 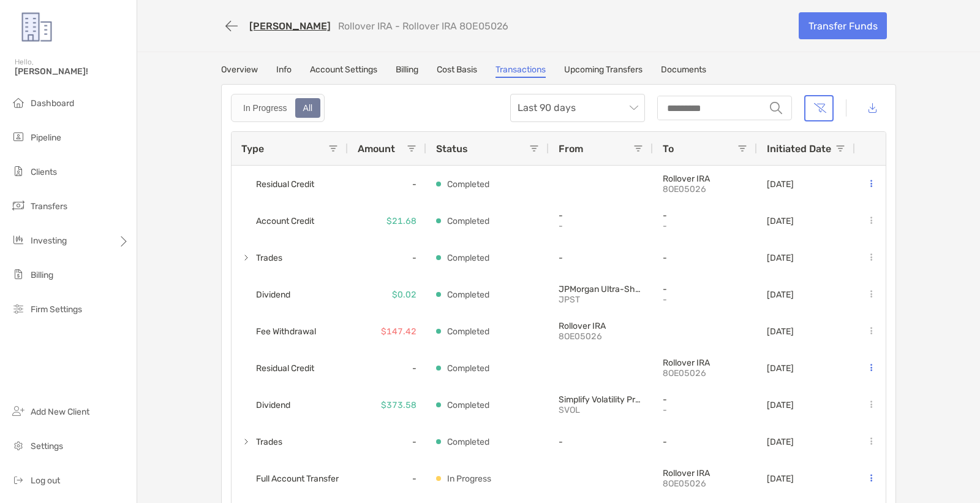 What do you see at coordinates (297, 479) in the screenshot?
I see `span: Full Account Transfer` at bounding box center [297, 479].